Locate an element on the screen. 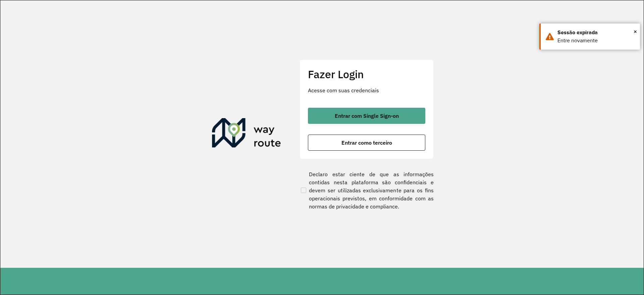  span: Entrar como terceiro is located at coordinates (366, 143).